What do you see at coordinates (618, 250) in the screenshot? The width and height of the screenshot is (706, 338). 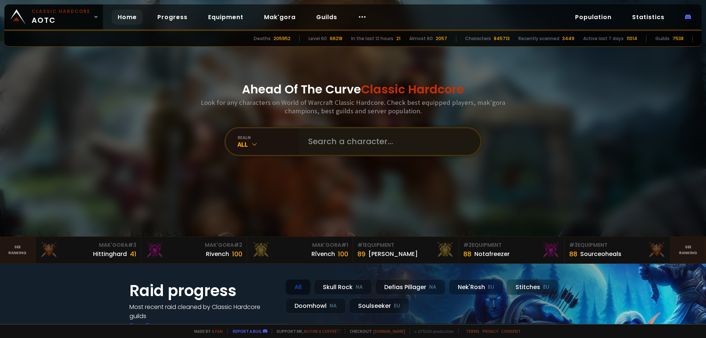 I see `a: #3Equipment88Sourceoheals` at bounding box center [618, 250].